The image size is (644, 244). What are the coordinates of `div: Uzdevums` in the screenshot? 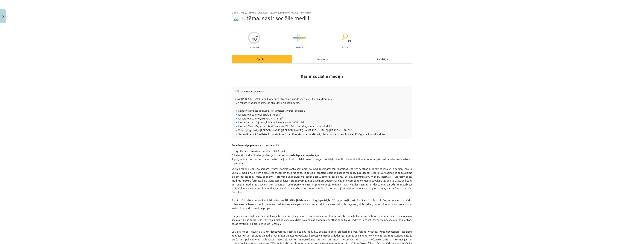 It's located at (322, 59).